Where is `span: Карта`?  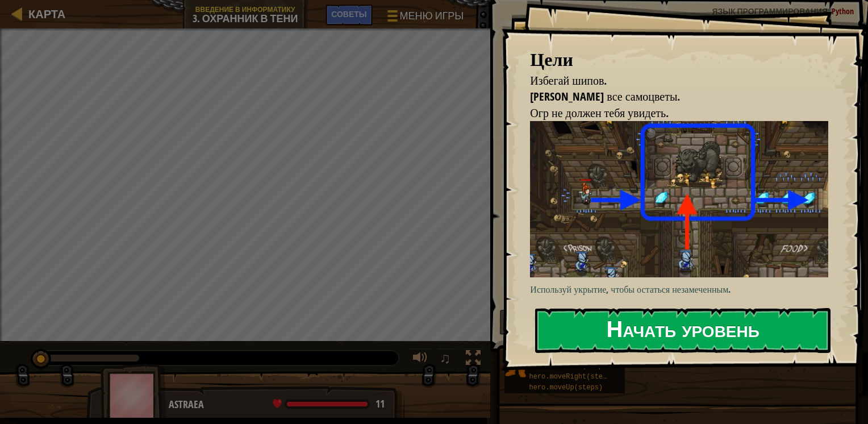
span: Карта is located at coordinates (47, 13).